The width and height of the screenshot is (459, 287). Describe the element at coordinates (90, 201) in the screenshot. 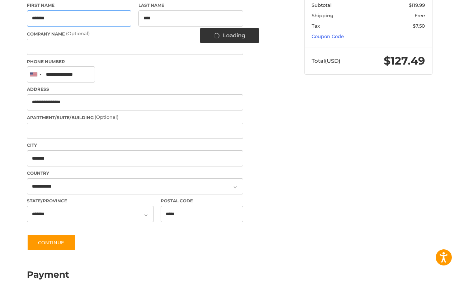

I see `label: State/Province` at that location.